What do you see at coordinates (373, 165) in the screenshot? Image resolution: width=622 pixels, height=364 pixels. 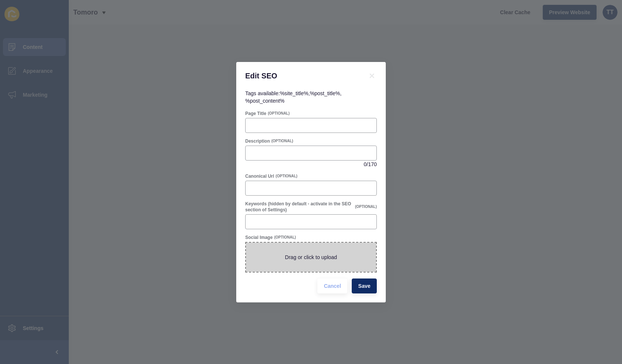 I see `span: 170` at bounding box center [373, 165].